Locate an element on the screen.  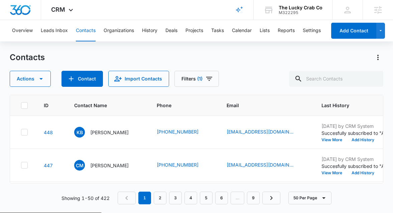
div: Contact Name - Cameron Maricque - Select to Edit Field is located at coordinates (107, 165).